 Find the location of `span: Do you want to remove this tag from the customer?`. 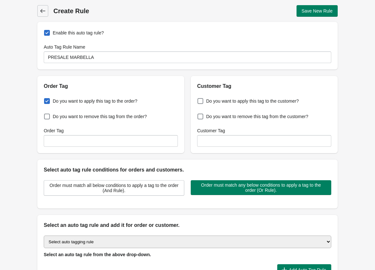

span: Do you want to remove this tag from the customer? is located at coordinates (257, 116).